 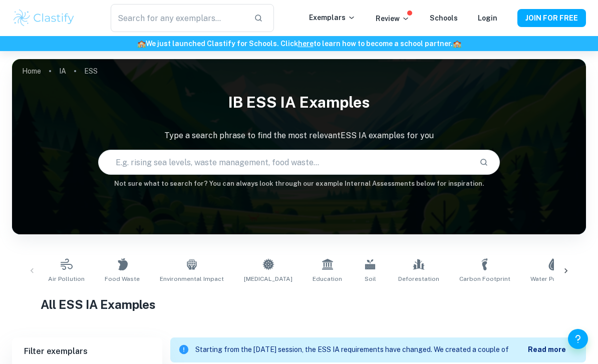 I want to click on span: Soil, so click(x=370, y=279).